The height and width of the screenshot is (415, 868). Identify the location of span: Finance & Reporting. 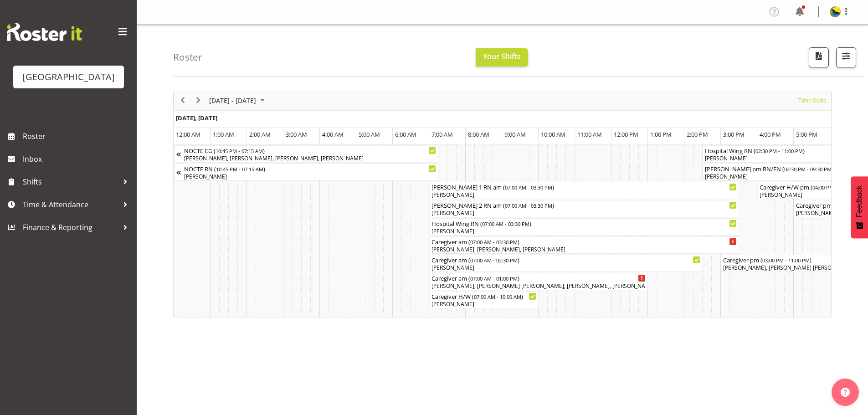
(70, 228).